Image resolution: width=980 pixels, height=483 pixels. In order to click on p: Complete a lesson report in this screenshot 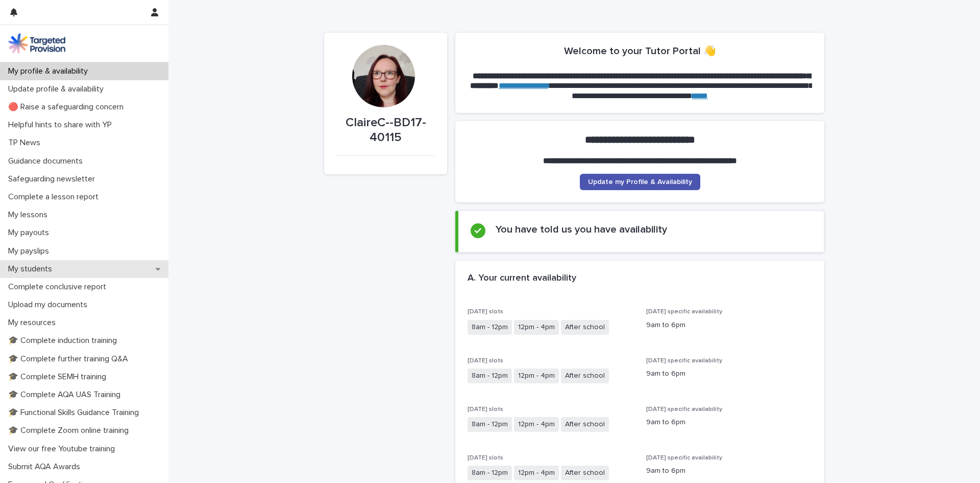, I will do `click(55, 197)`.